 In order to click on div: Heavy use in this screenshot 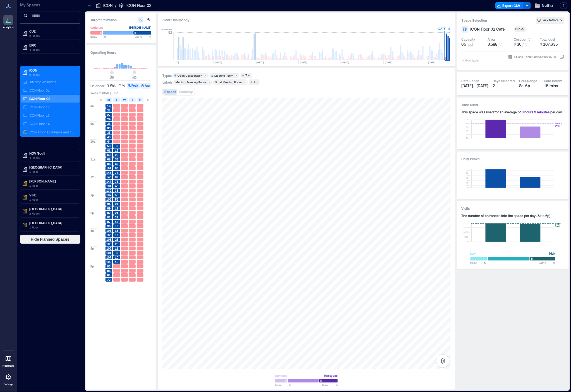, I will do `click(331, 376)`.